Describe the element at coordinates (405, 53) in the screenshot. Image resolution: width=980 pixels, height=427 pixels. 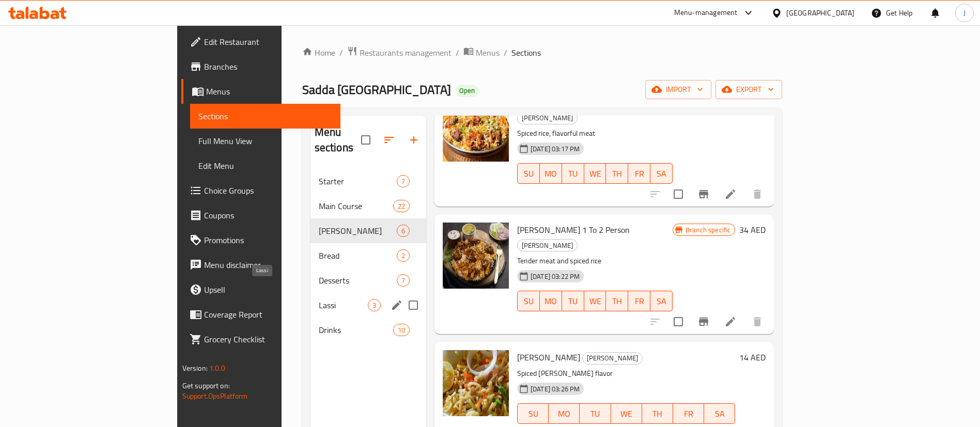
I see `span: Restaurants management` at that location.